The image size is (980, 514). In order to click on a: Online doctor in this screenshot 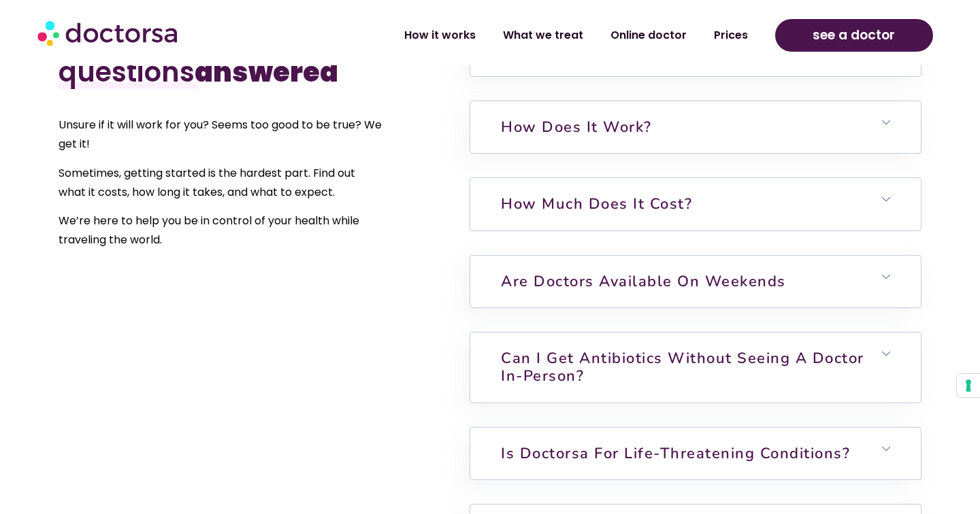, I will do `click(649, 35)`.